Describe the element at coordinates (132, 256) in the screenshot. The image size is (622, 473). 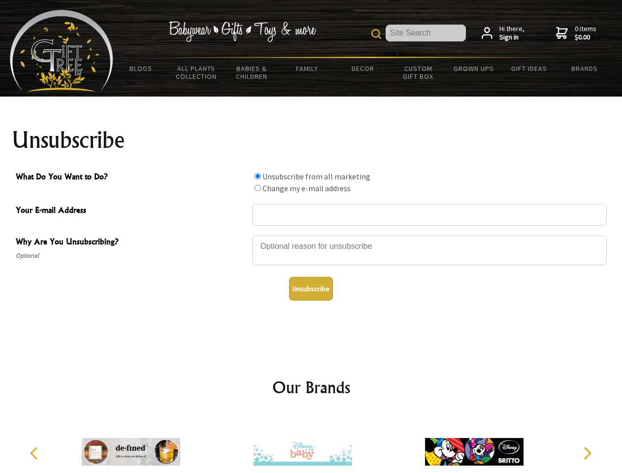
I see `span: Optional` at that location.